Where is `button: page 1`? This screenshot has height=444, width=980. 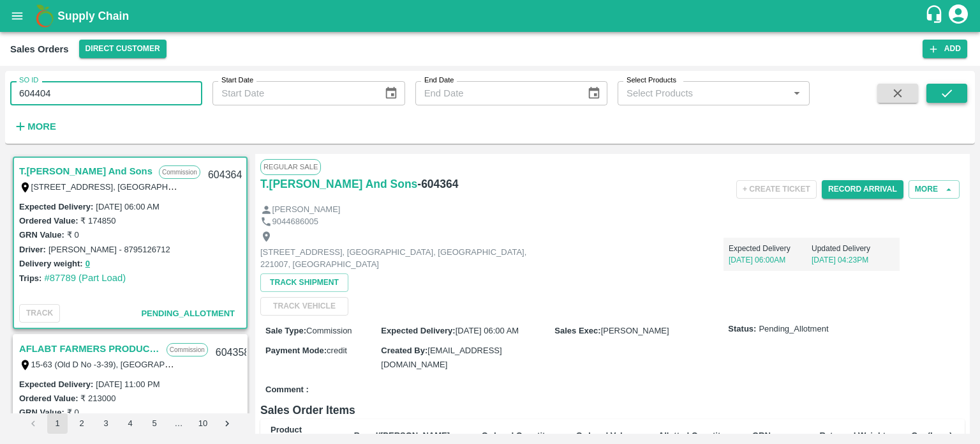 button: page 1 is located at coordinates (57, 423).